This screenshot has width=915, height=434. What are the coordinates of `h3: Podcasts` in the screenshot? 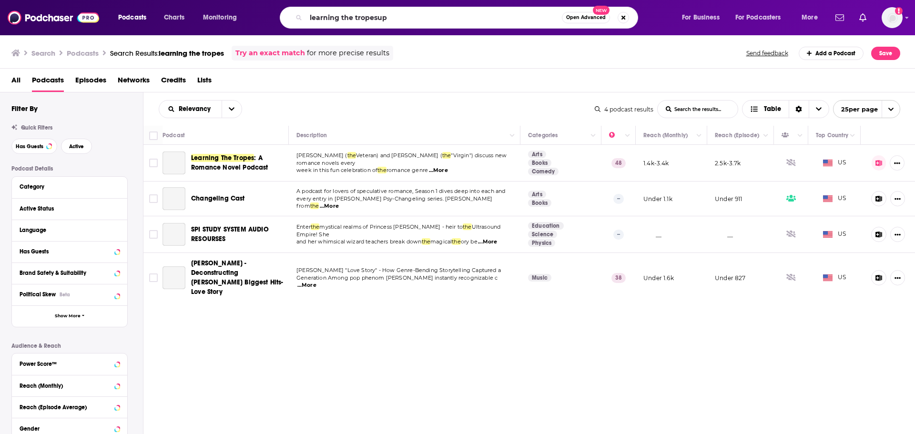 It's located at (82, 53).